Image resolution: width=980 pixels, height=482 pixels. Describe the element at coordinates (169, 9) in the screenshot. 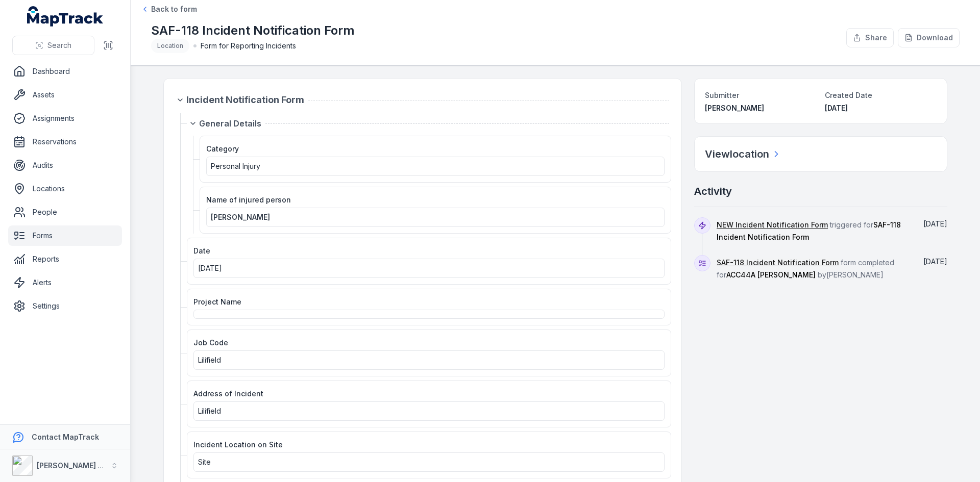

I see `a: Back to form` at that location.